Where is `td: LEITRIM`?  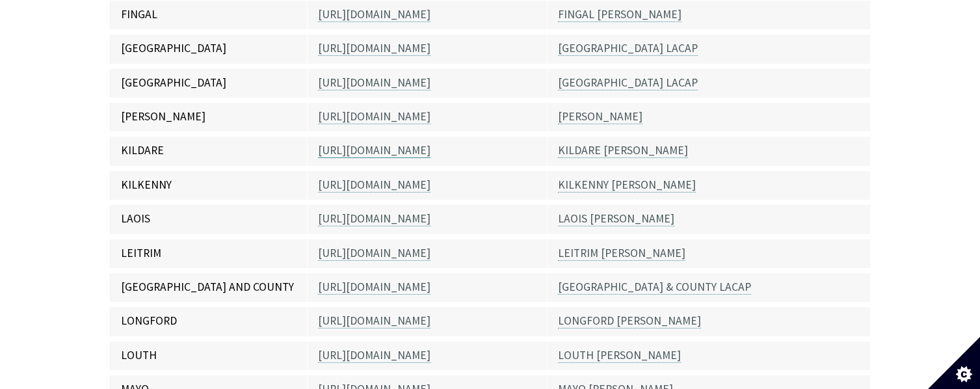 td: LEITRIM is located at coordinates (209, 254).